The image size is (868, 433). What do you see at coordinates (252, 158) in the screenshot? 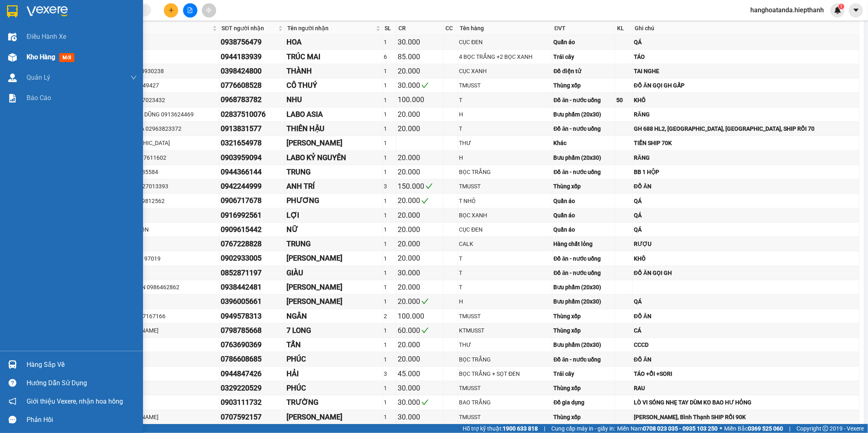
I see `td: 0903959094` at bounding box center [252, 158].